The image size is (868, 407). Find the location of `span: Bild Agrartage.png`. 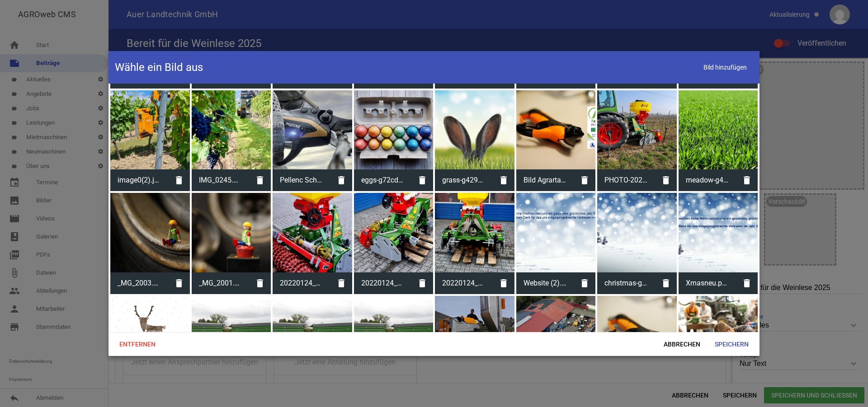

span: Bild Agrartage.png is located at coordinates (545, 181).